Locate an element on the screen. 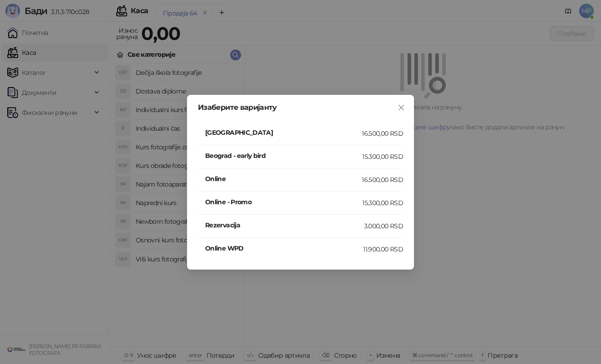  h4: Rezervacija is located at coordinates (285, 225).